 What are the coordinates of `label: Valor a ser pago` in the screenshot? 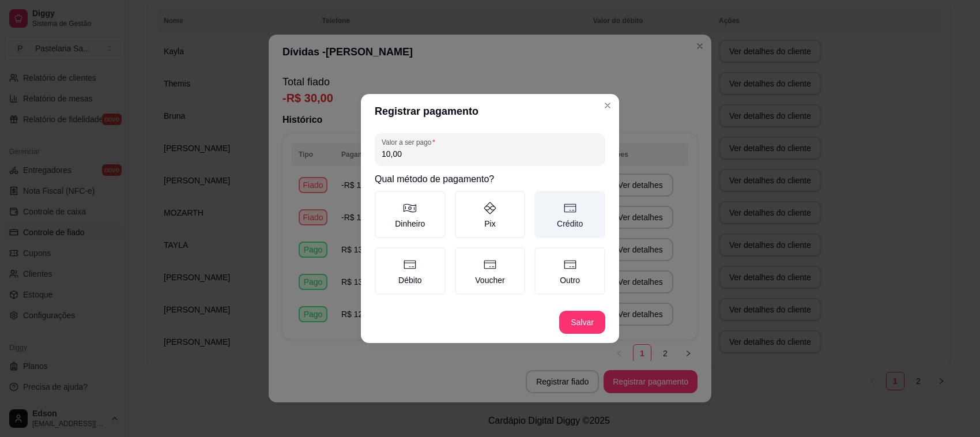 It's located at (411, 142).